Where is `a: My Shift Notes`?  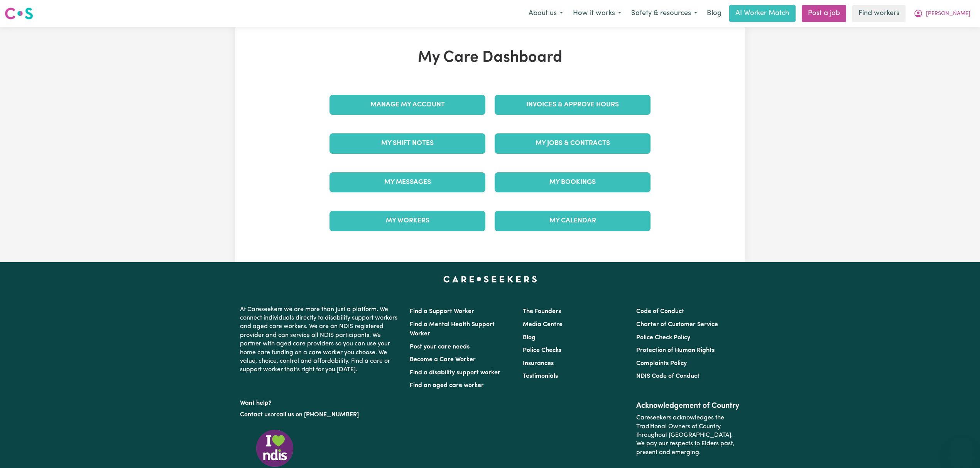 a: My Shift Notes is located at coordinates (407, 144).